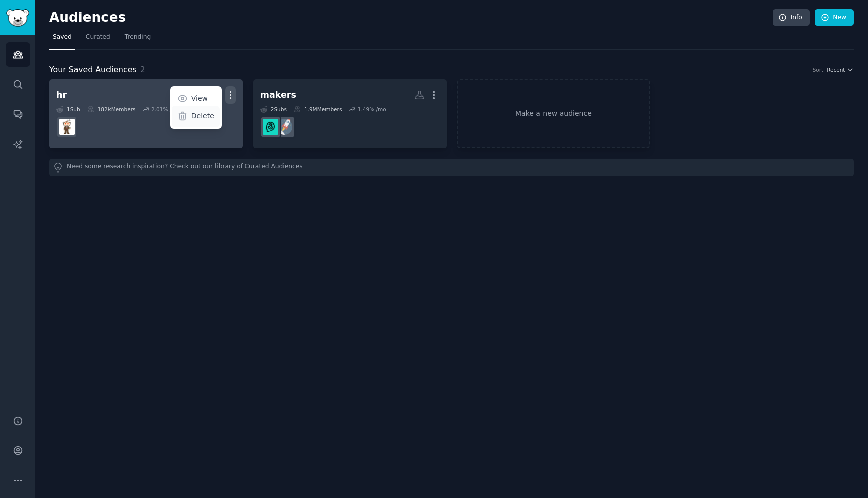 The height and width of the screenshot is (498, 868). I want to click on a: Curated, so click(98, 39).